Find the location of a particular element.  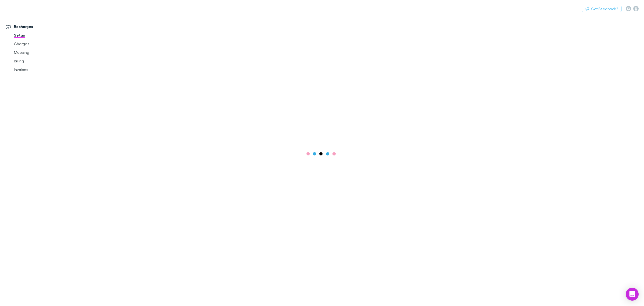

a: Setup is located at coordinates (42, 35).